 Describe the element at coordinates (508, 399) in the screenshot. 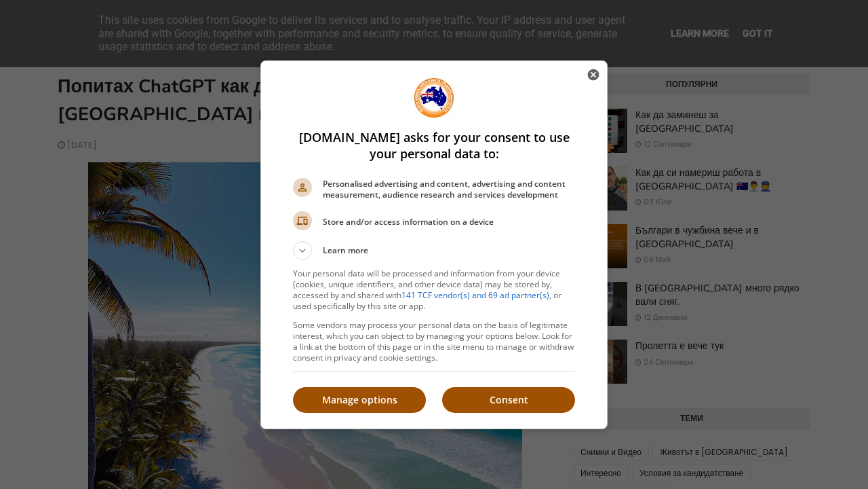

I see `button: Consent` at that location.